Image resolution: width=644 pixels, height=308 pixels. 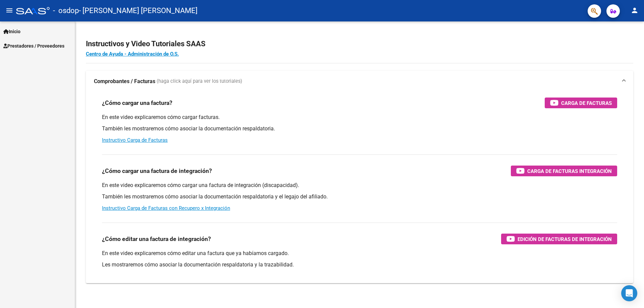 What do you see at coordinates (157, 171) in the screenshot?
I see `h3: ¿Cómo cargar una factura de integración?` at bounding box center [157, 171].